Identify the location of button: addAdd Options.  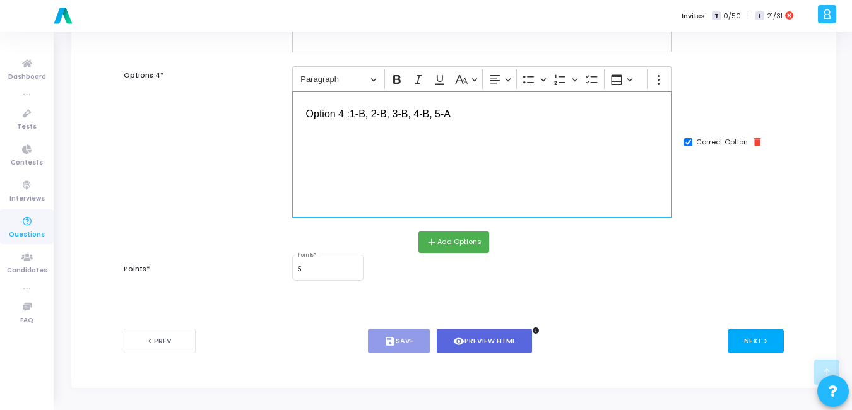
(454, 242).